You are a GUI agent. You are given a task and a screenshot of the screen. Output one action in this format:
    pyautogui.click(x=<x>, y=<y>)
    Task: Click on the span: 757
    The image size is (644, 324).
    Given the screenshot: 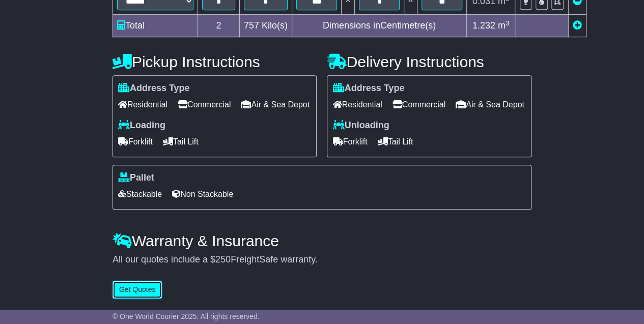 What is the action you would take?
    pyautogui.click(x=251, y=25)
    